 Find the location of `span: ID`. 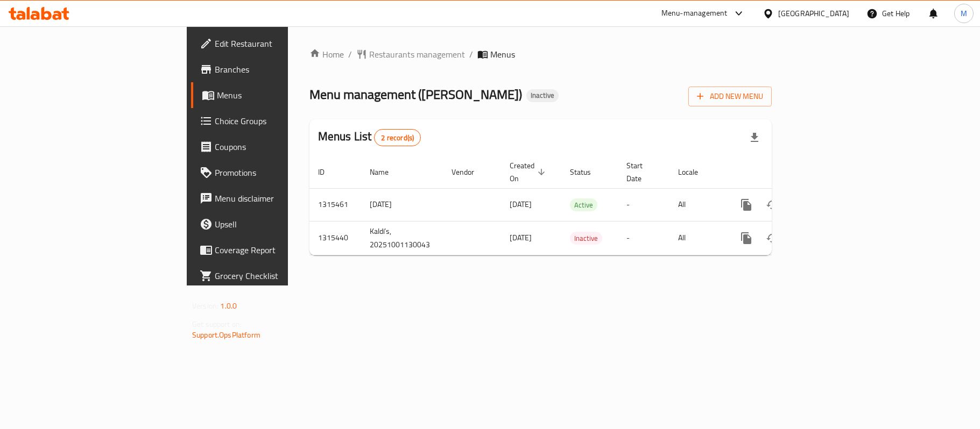

span: ID is located at coordinates (328, 172).